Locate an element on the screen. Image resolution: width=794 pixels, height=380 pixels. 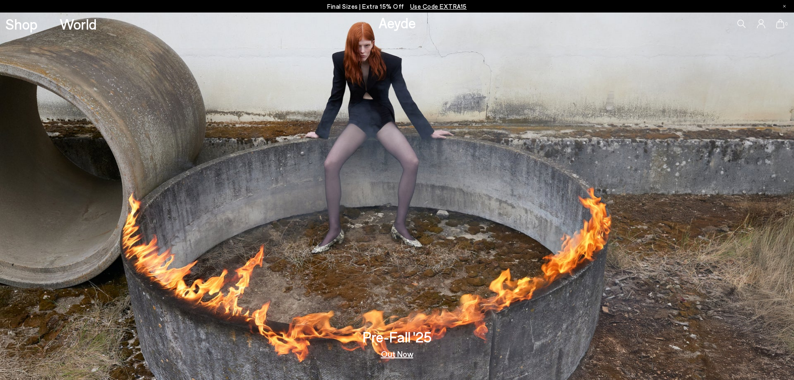
h3: Pre-Fall '25 is located at coordinates (397, 336).